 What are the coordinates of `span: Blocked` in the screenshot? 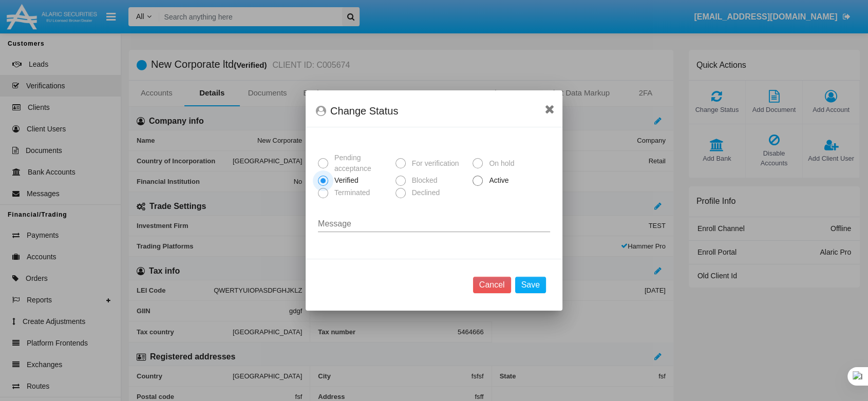 It's located at (423, 181).